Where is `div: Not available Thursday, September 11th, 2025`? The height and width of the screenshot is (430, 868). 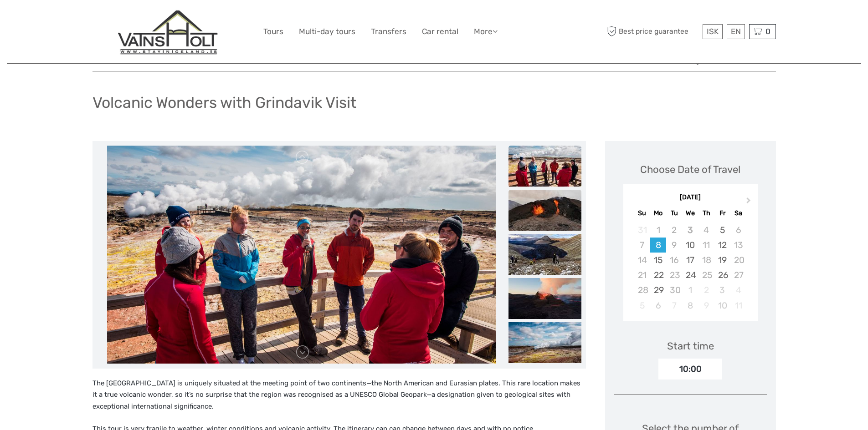 div: Not available Thursday, September 11th, 2025 is located at coordinates (706, 245).